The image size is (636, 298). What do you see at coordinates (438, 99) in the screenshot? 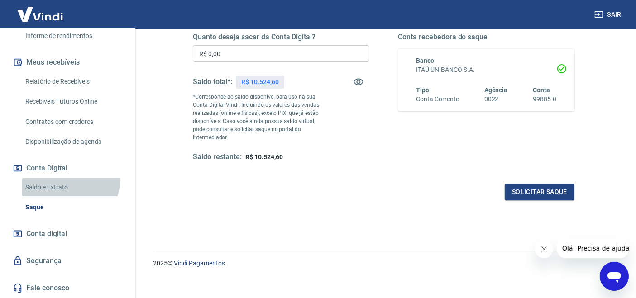
I see `h6: Conta Corrente` at bounding box center [438, 99].